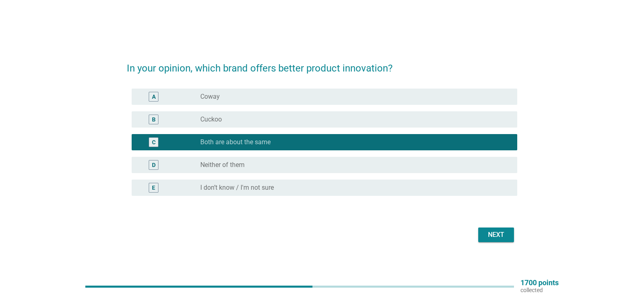 Image resolution: width=644 pixels, height=297 pixels. What do you see at coordinates (496, 235) in the screenshot?
I see `button: Next` at bounding box center [496, 235].